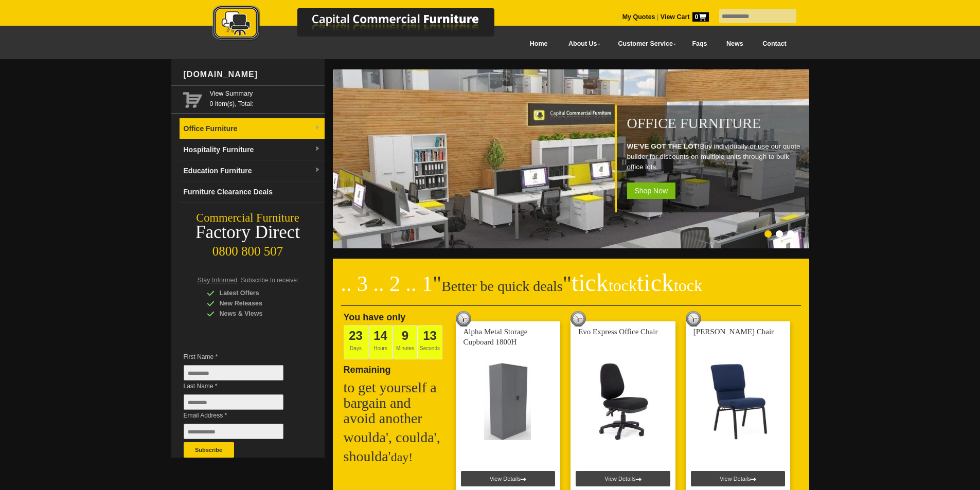 Image resolution: width=980 pixels, height=490 pixels. I want to click on a: Faqs, so click(700, 44).